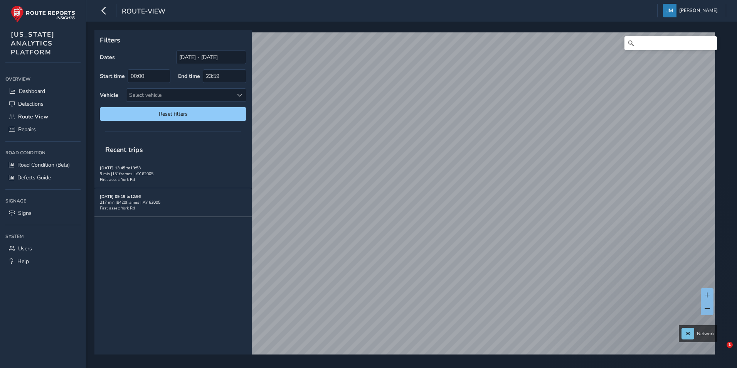 The width and height of the screenshot is (737, 368). I want to click on a: Repairs, so click(43, 129).